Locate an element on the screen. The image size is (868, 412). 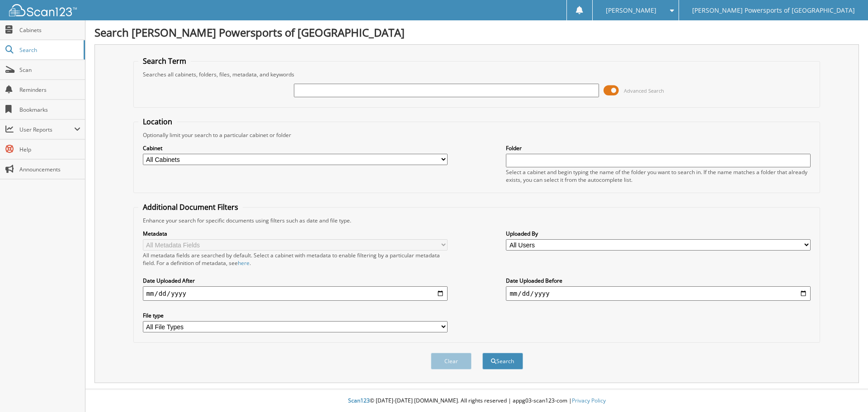
input: start is located at coordinates (295, 293).